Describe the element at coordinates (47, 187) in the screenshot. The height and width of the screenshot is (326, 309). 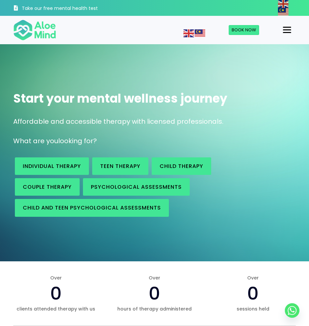
I see `a: Couple therapy` at that location.